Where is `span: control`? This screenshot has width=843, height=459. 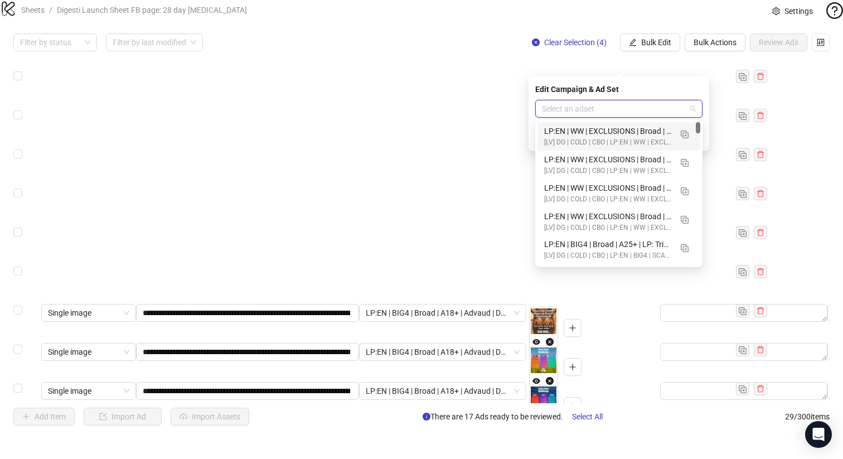
span: control is located at coordinates (821, 42).